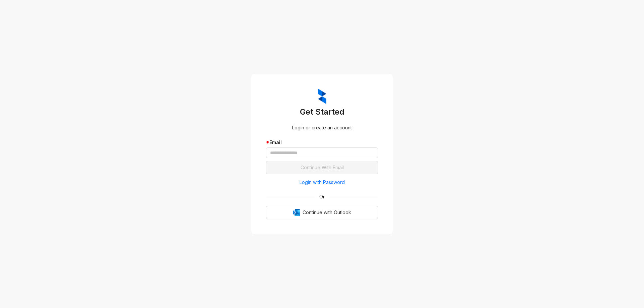 The image size is (644, 308). What do you see at coordinates (322, 127) in the screenshot?
I see `div: Login or create an account` at bounding box center [322, 127].